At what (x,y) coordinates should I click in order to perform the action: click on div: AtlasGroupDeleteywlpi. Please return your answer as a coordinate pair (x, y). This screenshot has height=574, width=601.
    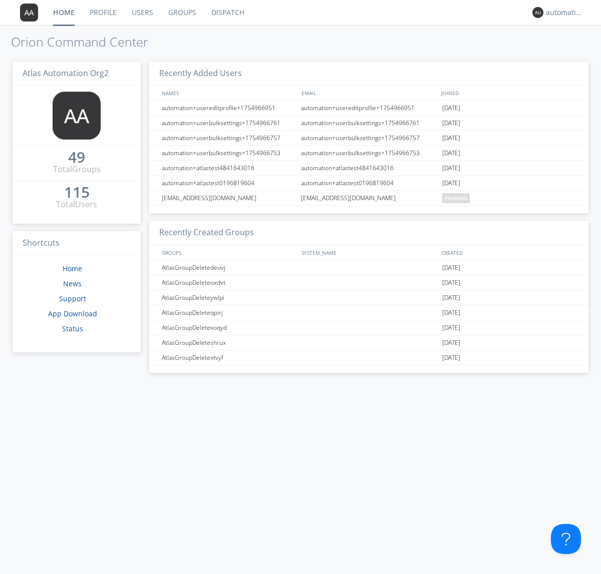
    Looking at the image, I should click on (228, 297).